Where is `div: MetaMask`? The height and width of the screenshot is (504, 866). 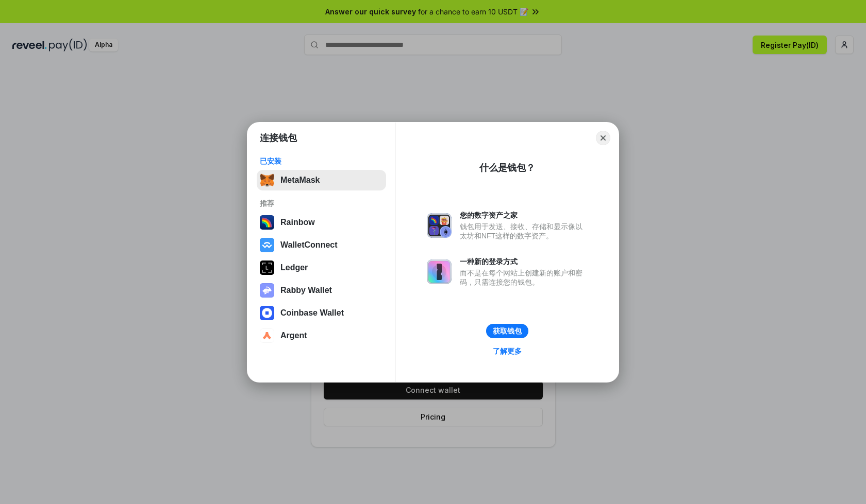
div: MetaMask is located at coordinates (300, 181).